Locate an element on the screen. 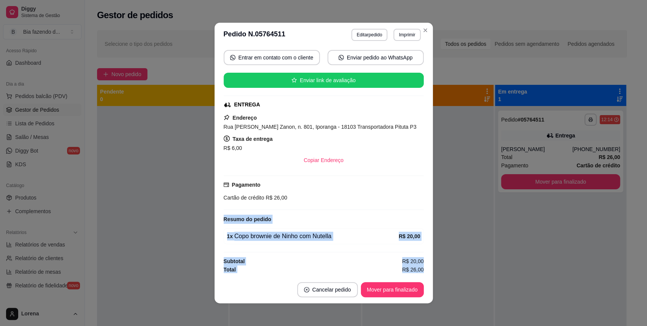  strong: Subtotal is located at coordinates (234, 262).